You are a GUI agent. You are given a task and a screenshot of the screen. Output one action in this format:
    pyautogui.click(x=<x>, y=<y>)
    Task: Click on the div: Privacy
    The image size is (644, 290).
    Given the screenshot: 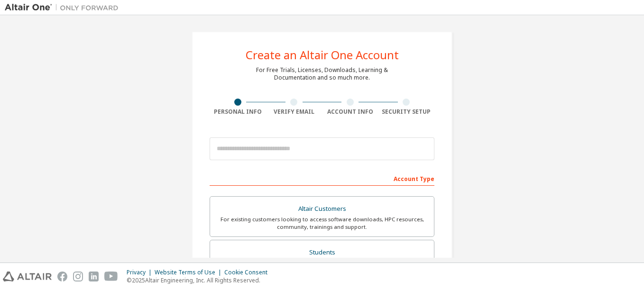 What is the action you would take?
    pyautogui.click(x=140, y=273)
    